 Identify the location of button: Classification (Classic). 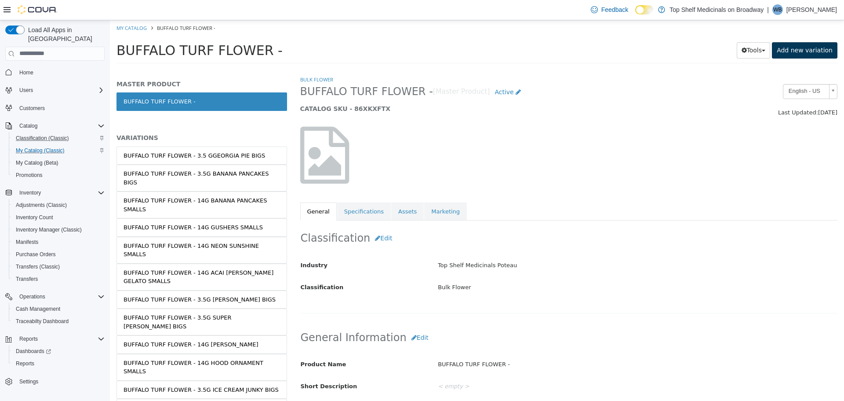
(58, 138).